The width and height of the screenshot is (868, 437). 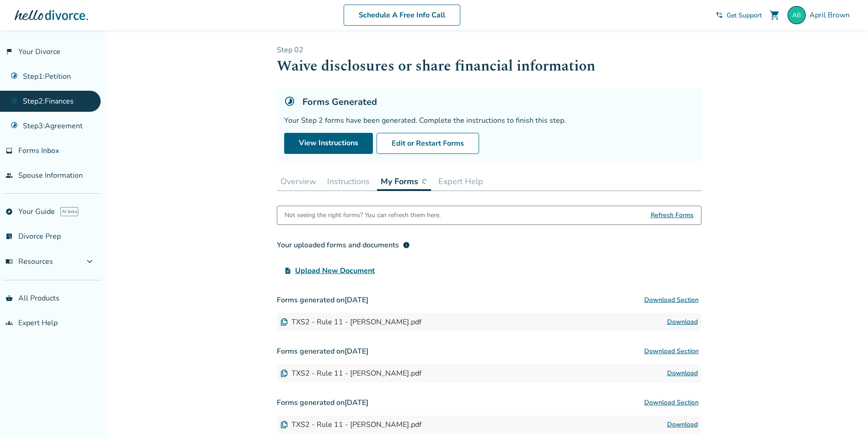 What do you see at coordinates (846, 415) in the screenshot?
I see `div: Chat Widget` at bounding box center [846, 415].